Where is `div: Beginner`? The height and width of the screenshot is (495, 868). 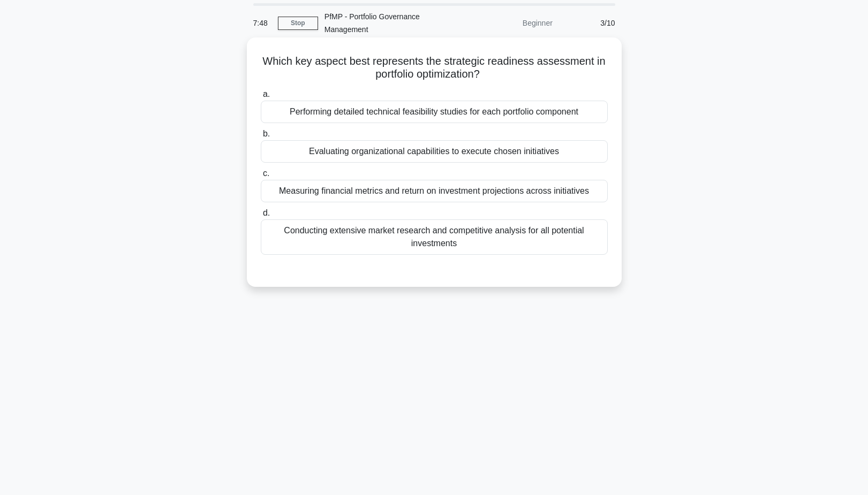 div: Beginner is located at coordinates (512, 23).